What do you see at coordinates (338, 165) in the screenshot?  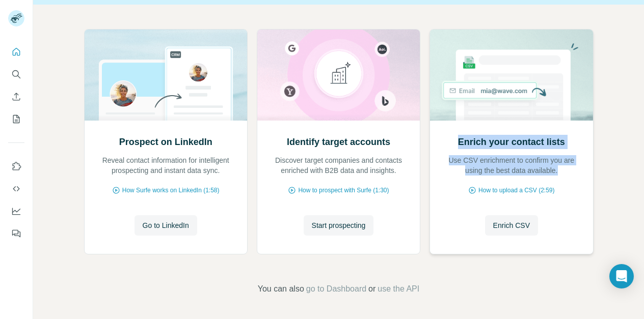 I see `p: Discover target companies and contacts enriched with B2B data and insights.` at bounding box center [338, 165].